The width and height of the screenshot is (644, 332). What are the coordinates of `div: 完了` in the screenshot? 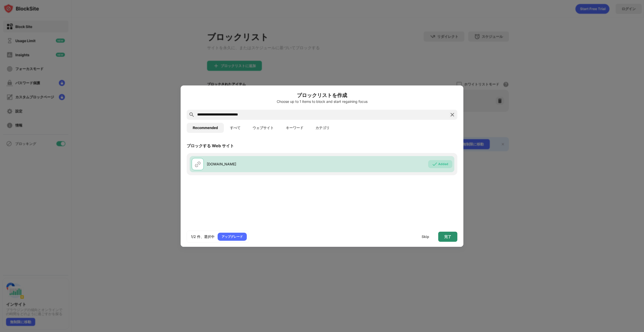 It's located at (448, 237).